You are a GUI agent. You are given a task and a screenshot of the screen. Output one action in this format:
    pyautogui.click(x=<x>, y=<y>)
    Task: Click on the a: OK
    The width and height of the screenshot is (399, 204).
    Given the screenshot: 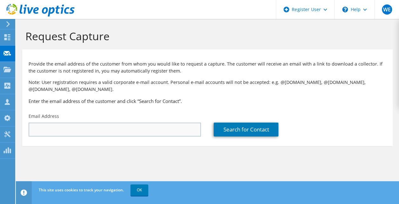 What is the action you would take?
    pyautogui.click(x=139, y=190)
    